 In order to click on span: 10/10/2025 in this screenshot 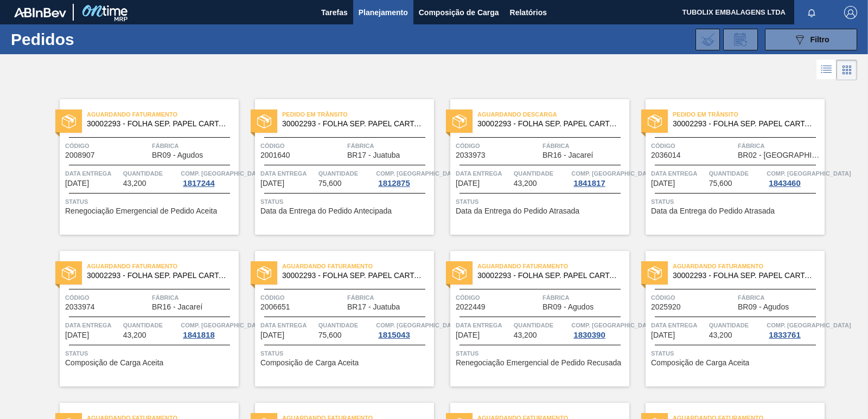, I will do `click(272, 336)`.